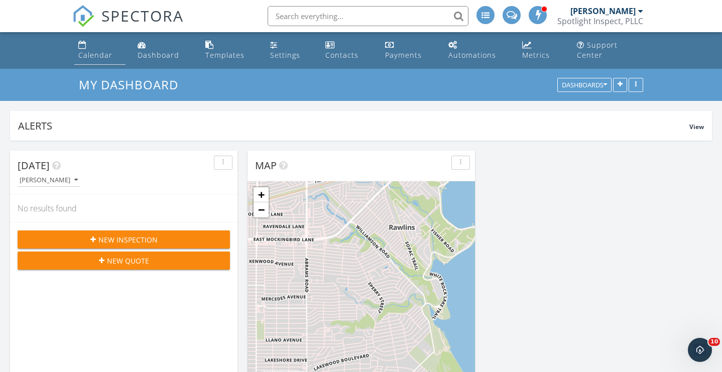 This screenshot has height=372, width=722. I want to click on div: Alerts, so click(353, 125).